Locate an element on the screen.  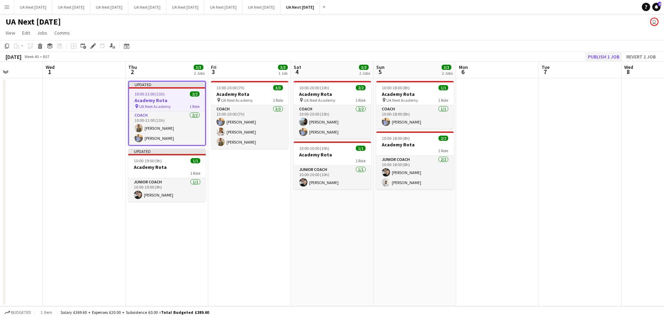
a: Edit is located at coordinates (26, 33).